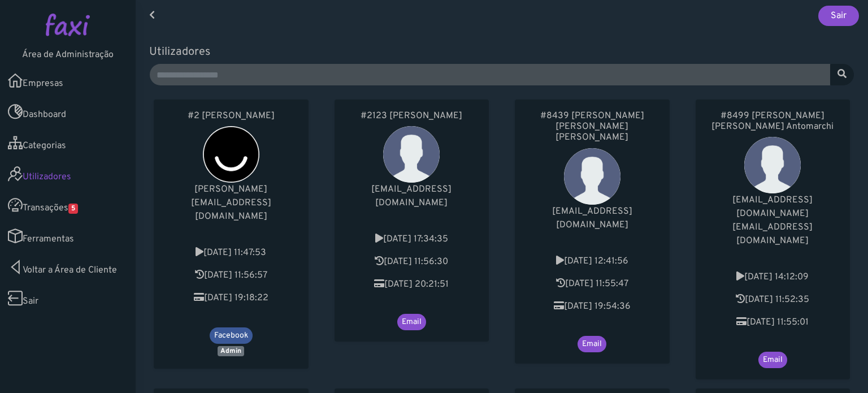  What do you see at coordinates (231, 335) in the screenshot?
I see `span: Facebook` at bounding box center [231, 335].